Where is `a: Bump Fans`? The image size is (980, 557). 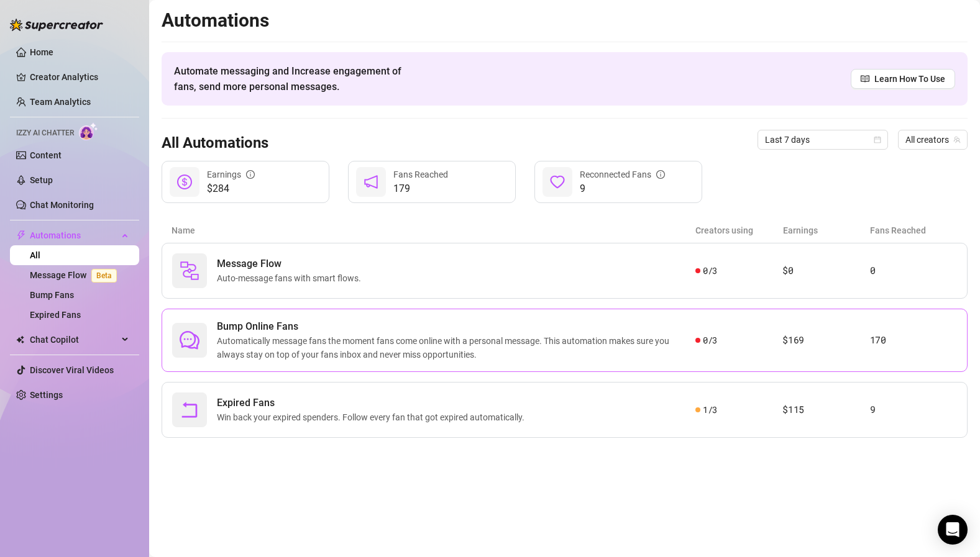
a: Bump Fans is located at coordinates (52, 295).